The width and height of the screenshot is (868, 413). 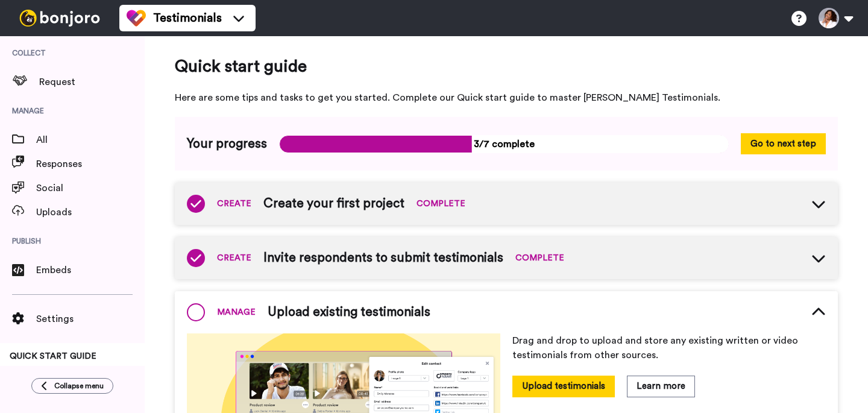 I want to click on span: 3/7 complete, so click(x=504, y=144).